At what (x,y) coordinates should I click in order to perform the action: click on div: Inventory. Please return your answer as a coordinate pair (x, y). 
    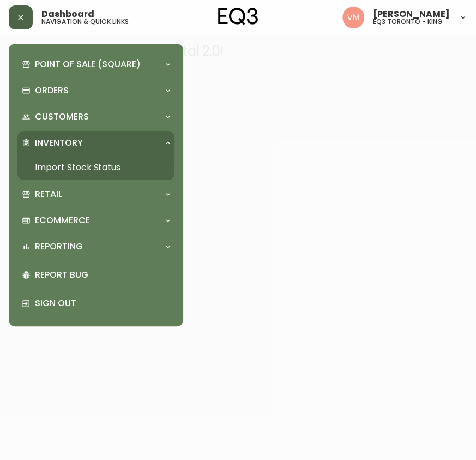
    Looking at the image, I should click on (96, 143).